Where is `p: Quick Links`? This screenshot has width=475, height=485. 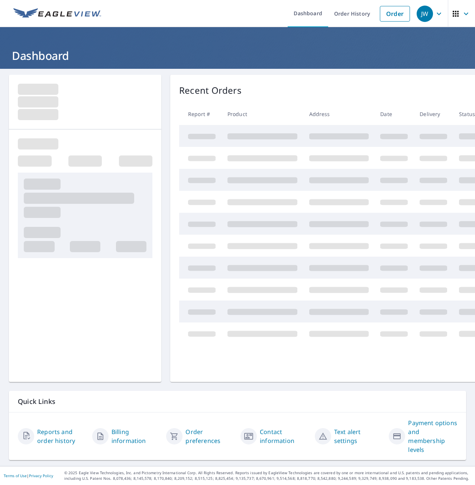
p: Quick Links is located at coordinates (237, 401).